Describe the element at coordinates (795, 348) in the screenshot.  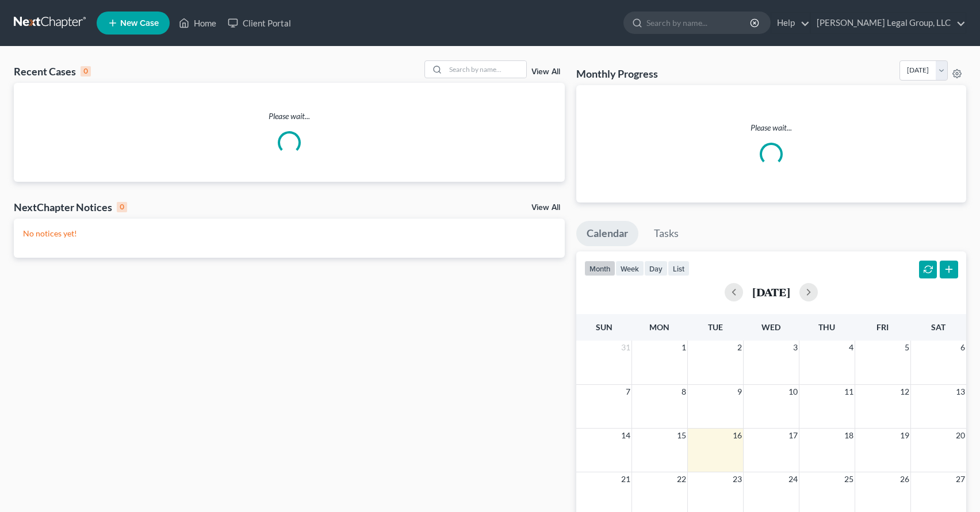
I see `span: 3` at that location.